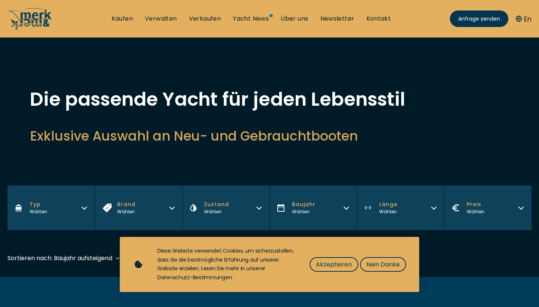 The width and height of the screenshot is (539, 307). What do you see at coordinates (60, 258) in the screenshot?
I see `div: Sortieren nach: Baujahr aufsteigend` at bounding box center [60, 258].